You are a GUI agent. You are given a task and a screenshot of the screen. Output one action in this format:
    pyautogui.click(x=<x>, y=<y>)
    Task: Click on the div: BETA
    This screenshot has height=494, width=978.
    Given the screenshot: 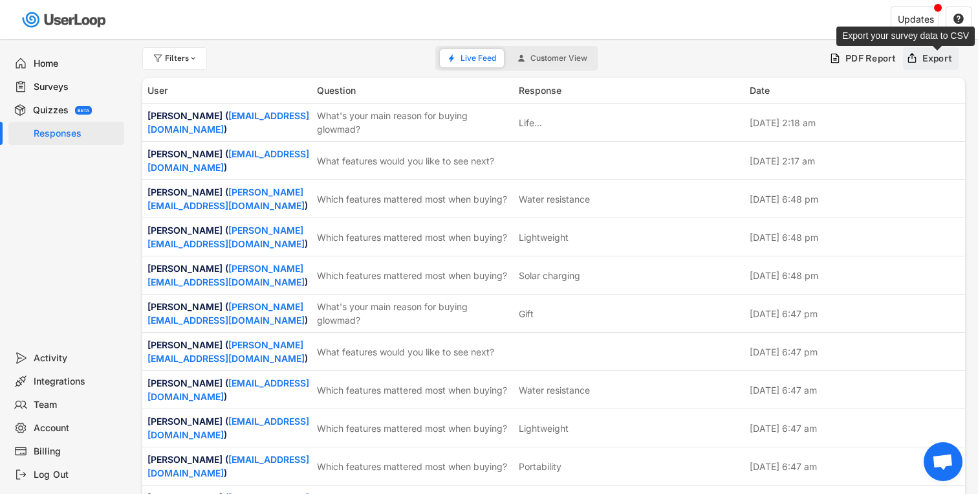 What is the action you would take?
    pyautogui.click(x=83, y=110)
    